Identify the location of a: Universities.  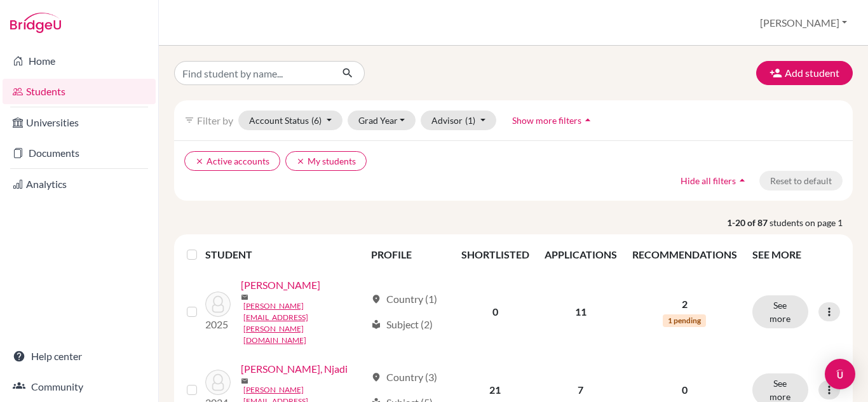
(79, 123).